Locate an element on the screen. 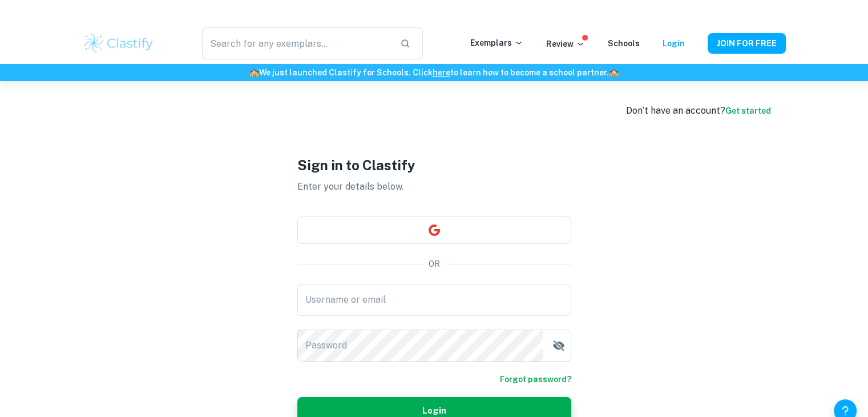 This screenshot has height=417, width=868. input: Search for any exemplars... is located at coordinates (297, 43).